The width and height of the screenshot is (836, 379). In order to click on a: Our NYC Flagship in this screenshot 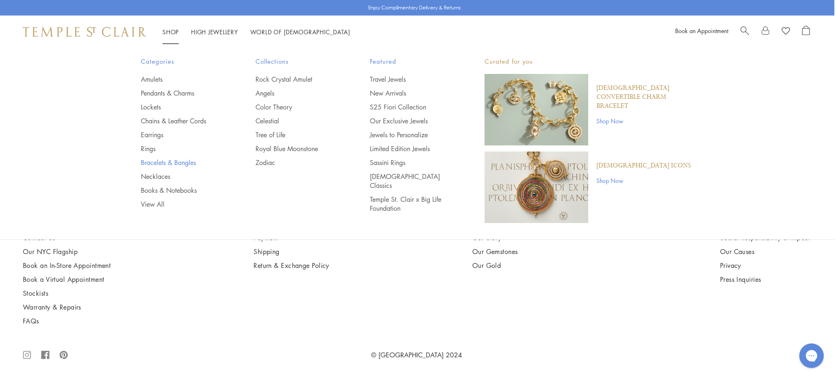, I will do `click(67, 252)`.